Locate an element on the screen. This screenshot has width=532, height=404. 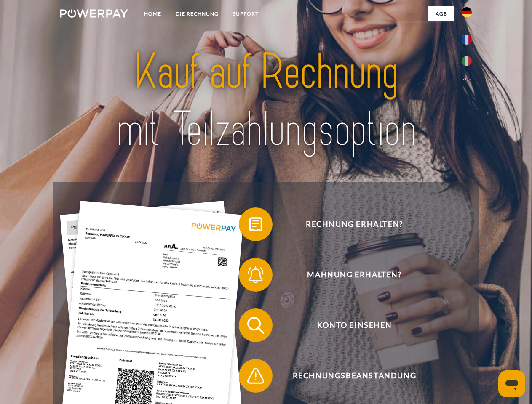
span: Konto einsehen is located at coordinates (354, 326).